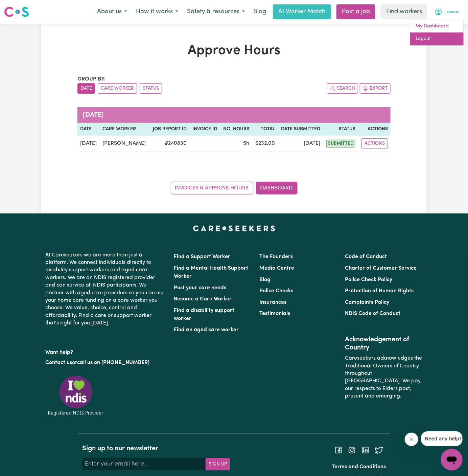  What do you see at coordinates (205, 129) in the screenshot?
I see `th: Invoice ID` at bounding box center [205, 129].